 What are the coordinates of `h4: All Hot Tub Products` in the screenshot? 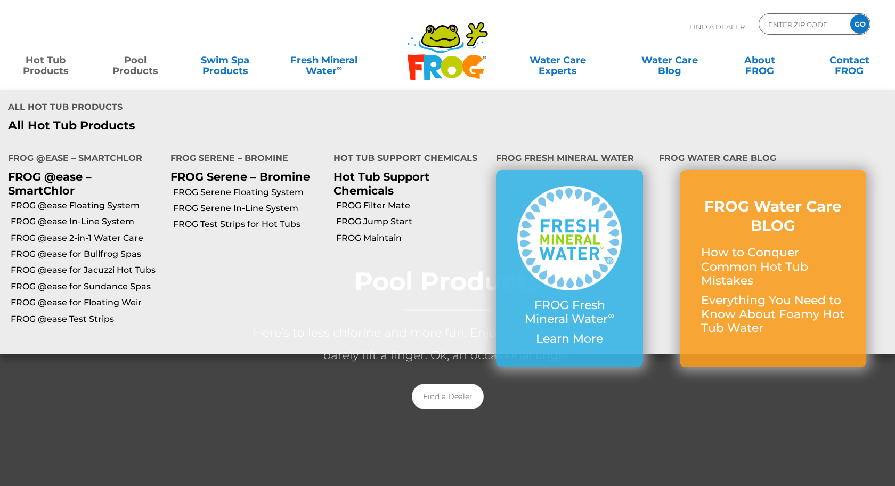 It's located at (224, 108).